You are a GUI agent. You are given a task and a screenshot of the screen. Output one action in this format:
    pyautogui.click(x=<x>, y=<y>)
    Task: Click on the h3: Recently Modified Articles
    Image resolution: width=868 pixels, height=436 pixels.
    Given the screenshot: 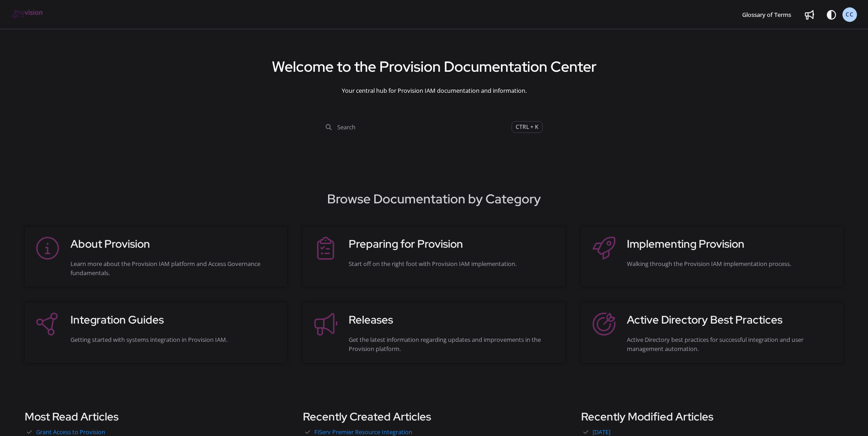 What is the action you would take?
    pyautogui.click(x=712, y=417)
    